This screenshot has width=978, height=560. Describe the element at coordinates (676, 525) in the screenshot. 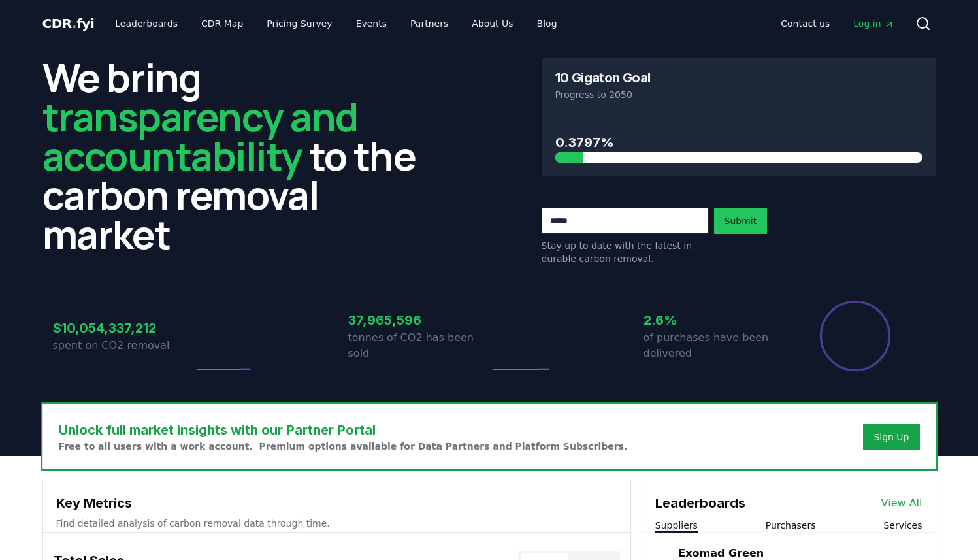

I see `button: Suppliers` at that location.